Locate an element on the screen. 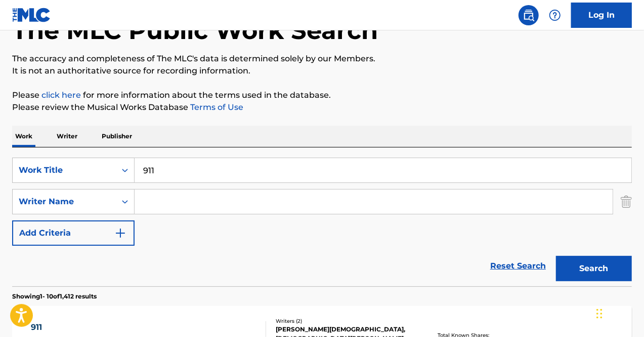  p: The accuracy and completeness of The MLC's data is determined solely by our Members. is located at coordinates (322, 59).